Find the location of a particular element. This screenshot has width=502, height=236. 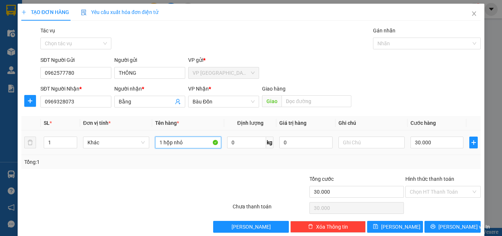

input: VD: Bàn, Ghế is located at coordinates (188, 142).